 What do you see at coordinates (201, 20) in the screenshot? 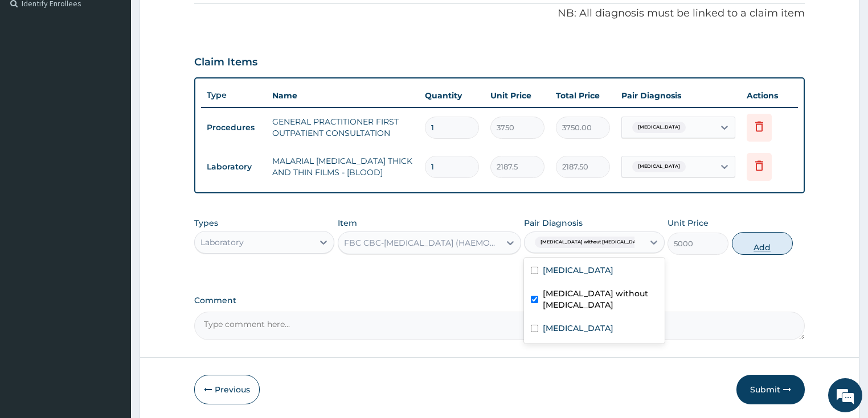
I see `div: Minimize live chat window` at bounding box center [201, 20].